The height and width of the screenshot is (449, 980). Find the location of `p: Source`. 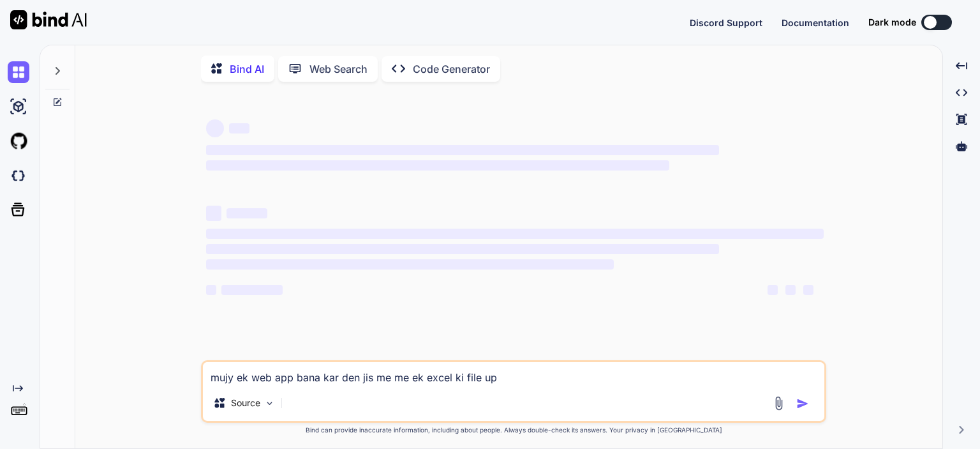

p: Source is located at coordinates (246, 403).